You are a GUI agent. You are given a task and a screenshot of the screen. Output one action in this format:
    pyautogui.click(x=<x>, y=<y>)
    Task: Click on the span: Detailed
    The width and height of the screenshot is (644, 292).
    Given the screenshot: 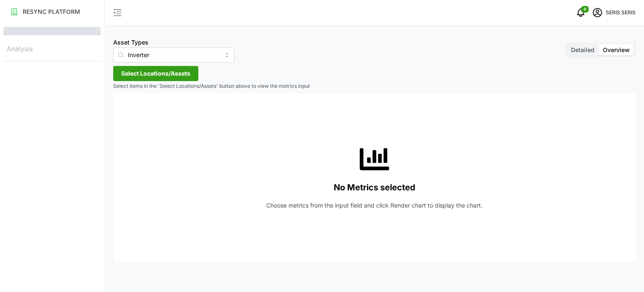 What is the action you would take?
    pyautogui.click(x=583, y=50)
    